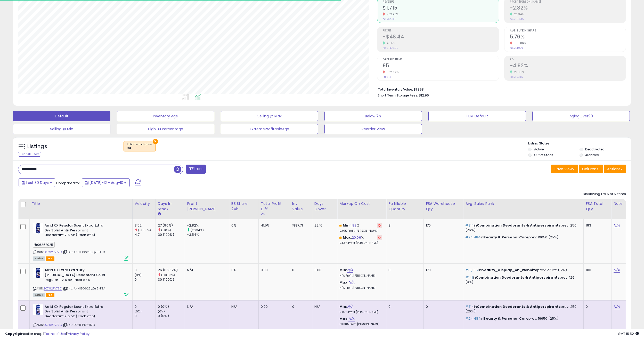 The height and width of the screenshot is (339, 644). I want to click on div: 26 (86.67%), so click(172, 270).